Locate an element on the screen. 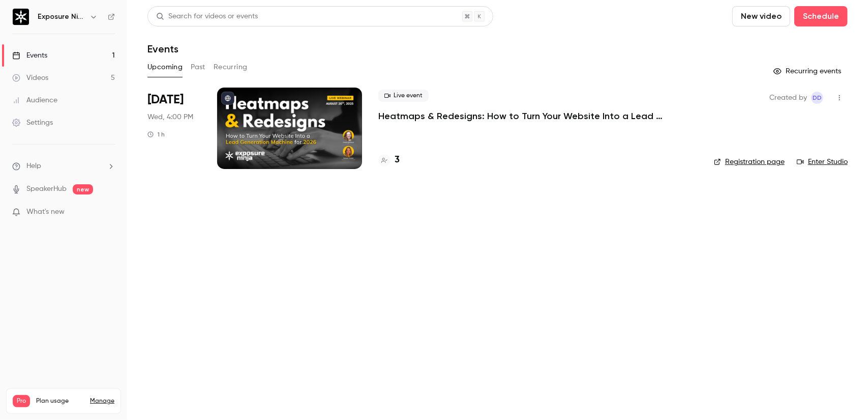  span: Dale Davies is located at coordinates (817, 97).